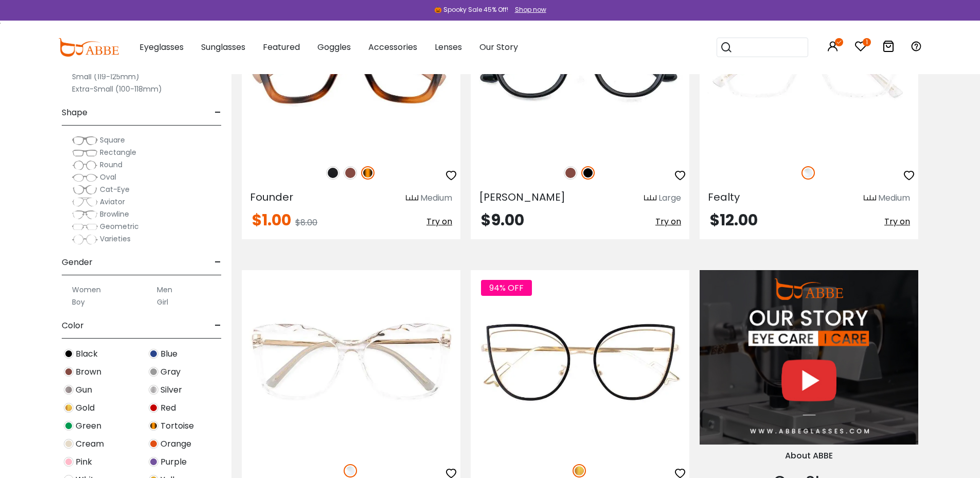 This screenshot has width=980, height=478. I want to click on span: Round, so click(111, 165).